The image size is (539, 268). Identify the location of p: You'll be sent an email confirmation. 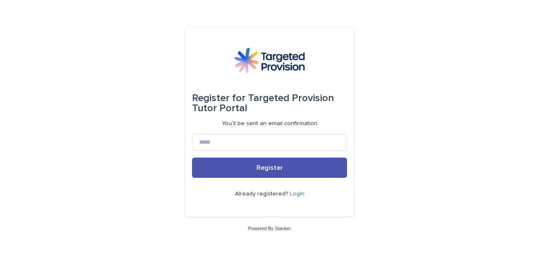
(270, 123).